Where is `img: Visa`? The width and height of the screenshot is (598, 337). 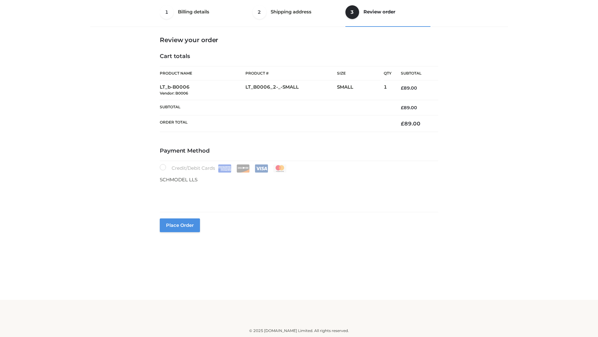 img: Visa is located at coordinates (261, 168).